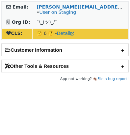 Image resolution: width=130 pixels, height=135 pixels. Describe the element at coordinates (14, 33) in the screenshot. I see `strong: CLS:` at that location.